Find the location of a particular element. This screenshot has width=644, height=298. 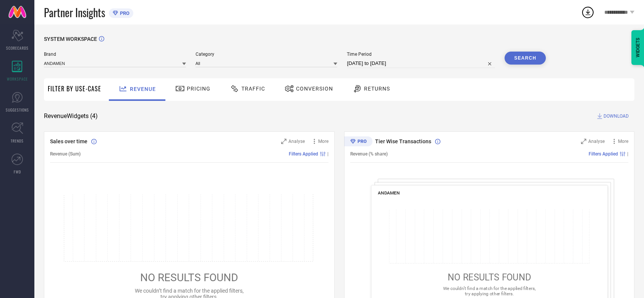

span: FWD is located at coordinates (17, 172).